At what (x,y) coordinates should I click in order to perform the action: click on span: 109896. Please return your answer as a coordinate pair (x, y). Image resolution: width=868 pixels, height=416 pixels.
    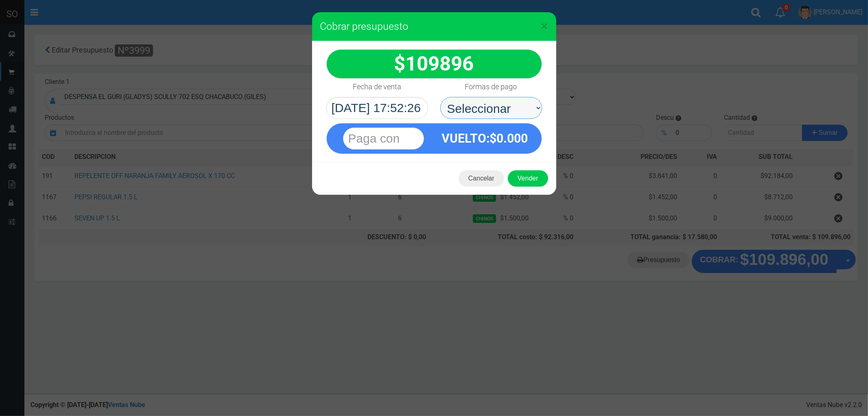
    Looking at the image, I should click on (440, 63).